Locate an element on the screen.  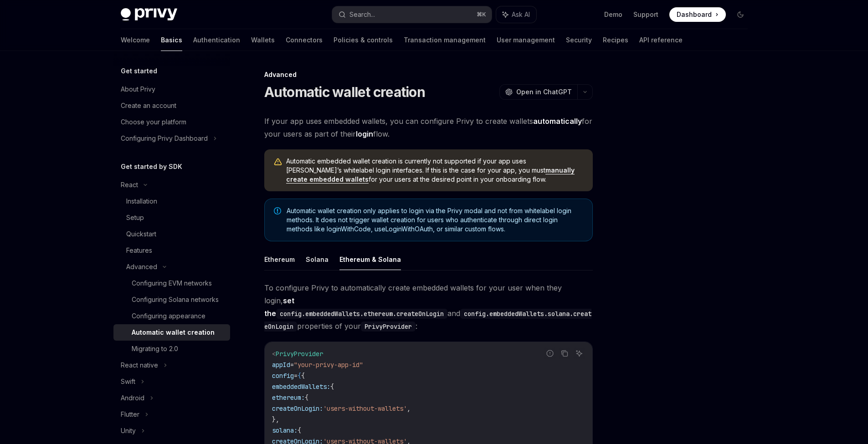
div: React native is located at coordinates (139, 365).